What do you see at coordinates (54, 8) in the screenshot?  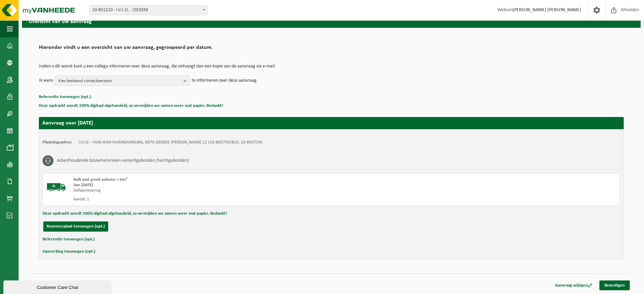 I see `div: Customer Care Chat` at bounding box center [54, 8].